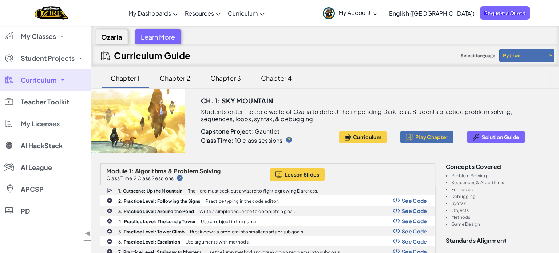  What do you see at coordinates (350, 13) in the screenshot?
I see `a: My Account` at bounding box center [350, 13].